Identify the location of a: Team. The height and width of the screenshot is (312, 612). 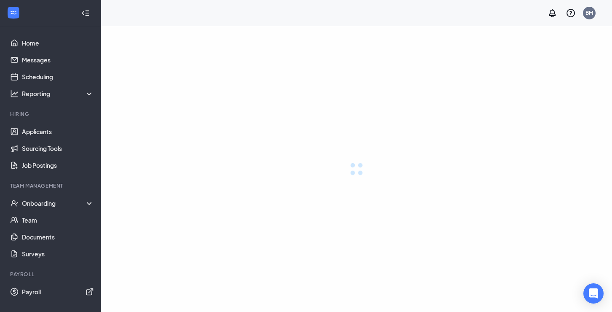
(58, 220).